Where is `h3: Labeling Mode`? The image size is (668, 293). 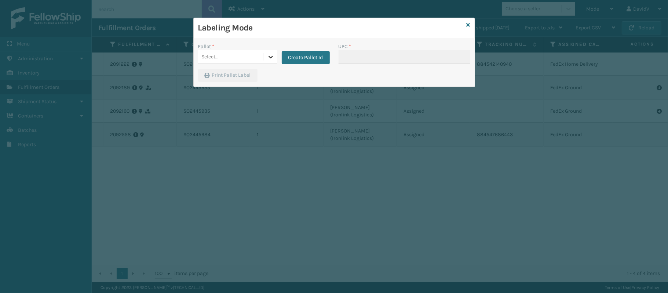 h3: Labeling Mode is located at coordinates (331, 28).